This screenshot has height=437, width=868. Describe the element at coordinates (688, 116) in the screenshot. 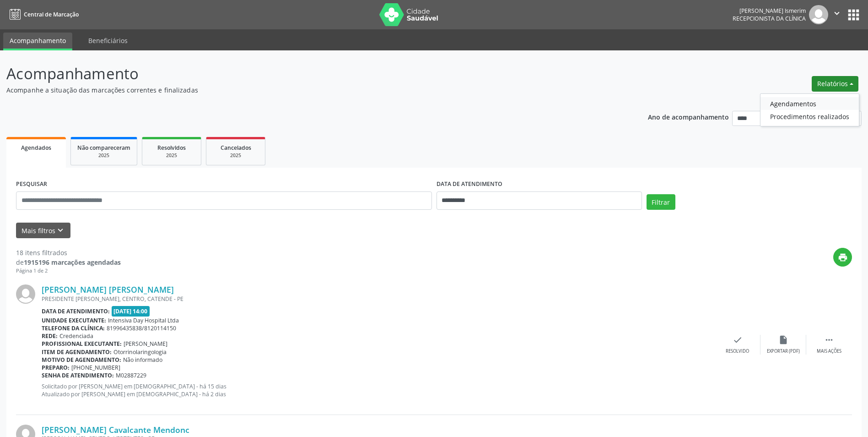

I see `p: Ano de acompanhamento` at that location.